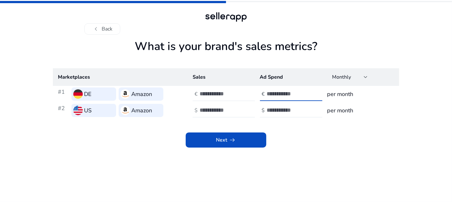 The height and width of the screenshot is (202, 452). Describe the element at coordinates (96, 29) in the screenshot. I see `span: chevron_left` at that location.